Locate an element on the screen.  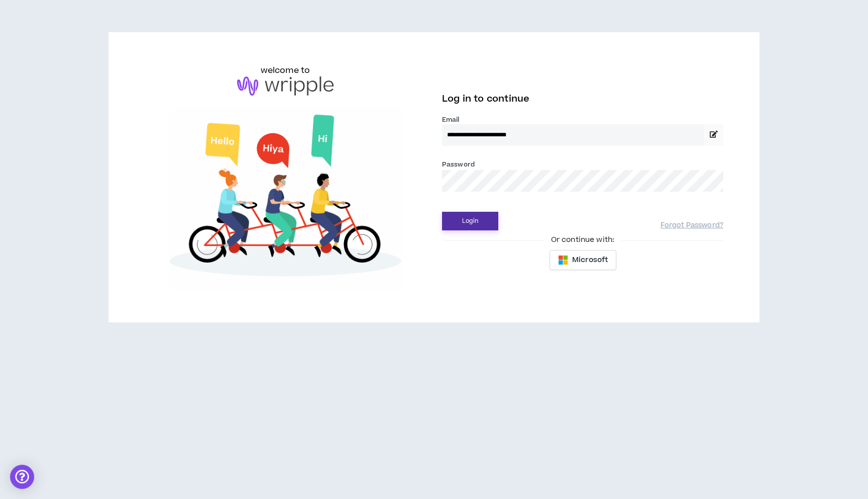
span: Or continue with: is located at coordinates (583, 240).